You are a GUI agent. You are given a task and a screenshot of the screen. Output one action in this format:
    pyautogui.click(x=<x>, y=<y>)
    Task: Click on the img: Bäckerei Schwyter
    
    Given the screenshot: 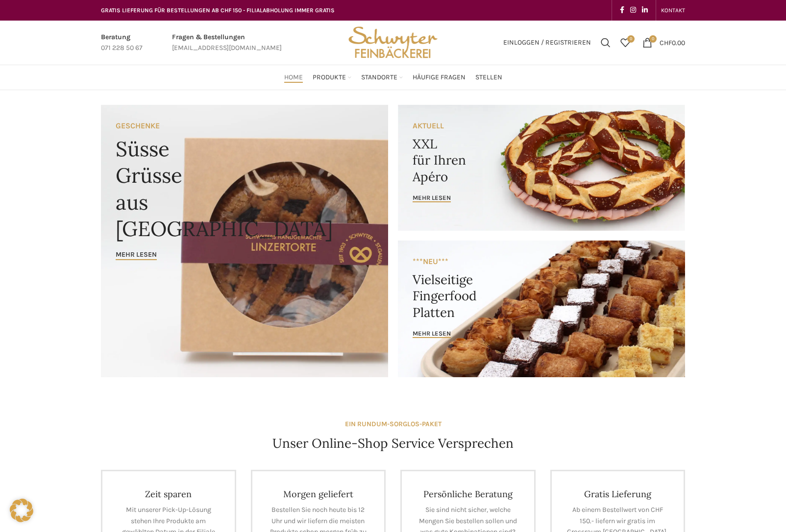 What is the action you would take?
    pyautogui.click(x=393, y=43)
    